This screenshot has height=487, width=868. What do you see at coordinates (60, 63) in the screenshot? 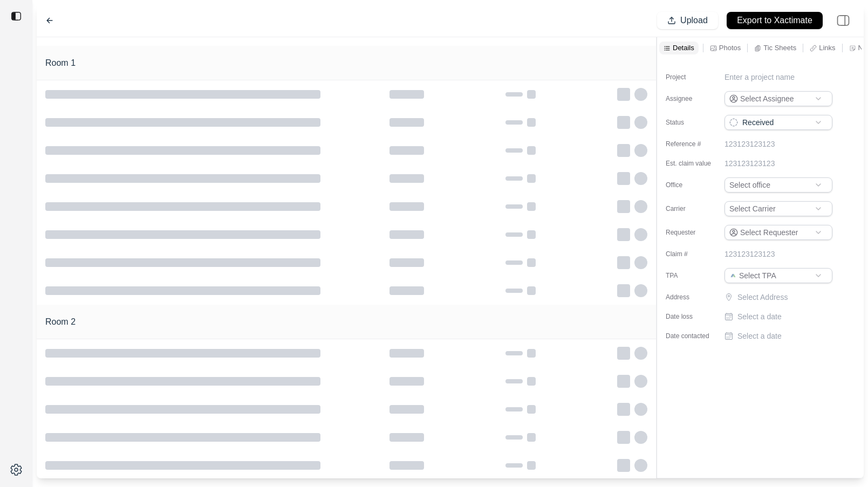
I see `h1: Room 1` at bounding box center [60, 63].